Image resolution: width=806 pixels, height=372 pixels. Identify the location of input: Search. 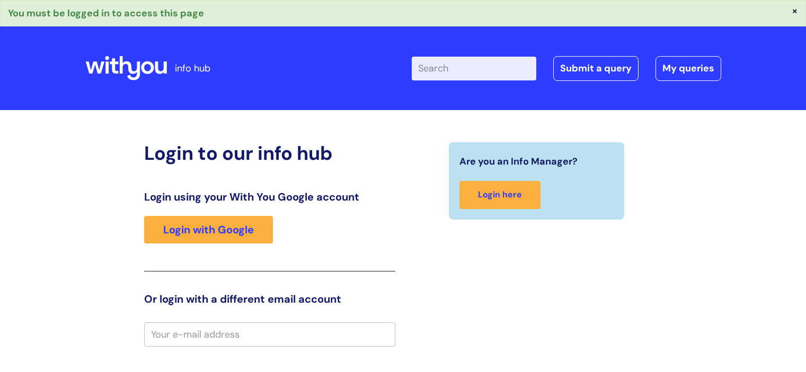
(474, 68).